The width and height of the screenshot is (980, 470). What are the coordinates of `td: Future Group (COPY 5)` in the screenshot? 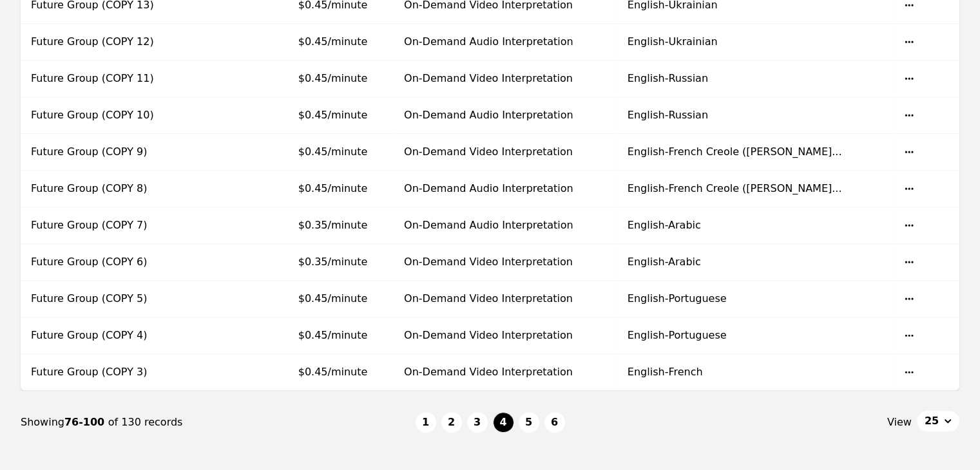 It's located at (105, 299).